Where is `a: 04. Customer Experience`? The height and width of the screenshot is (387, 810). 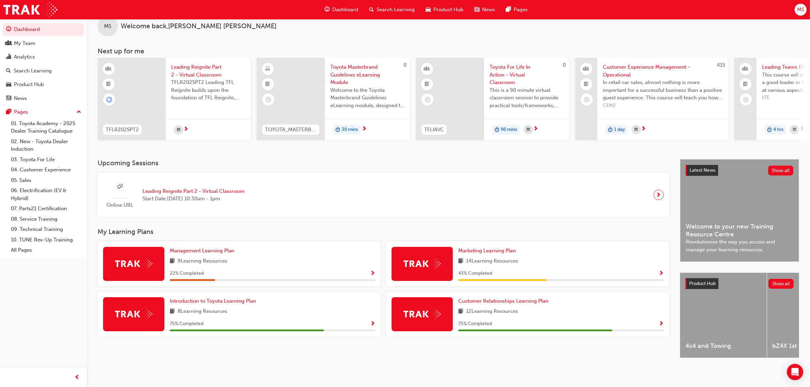 a: 04. Customer Experience is located at coordinates (46, 170).